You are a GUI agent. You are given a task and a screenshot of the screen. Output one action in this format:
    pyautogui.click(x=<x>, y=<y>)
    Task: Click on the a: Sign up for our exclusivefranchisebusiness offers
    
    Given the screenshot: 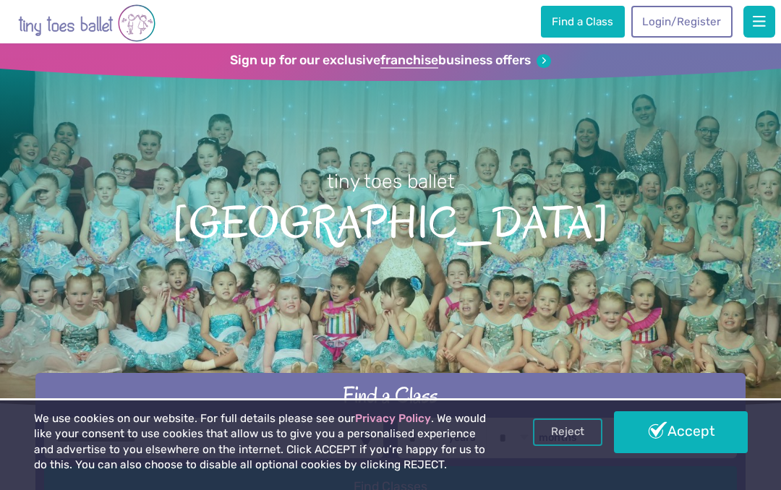 What is the action you would take?
    pyautogui.click(x=390, y=61)
    